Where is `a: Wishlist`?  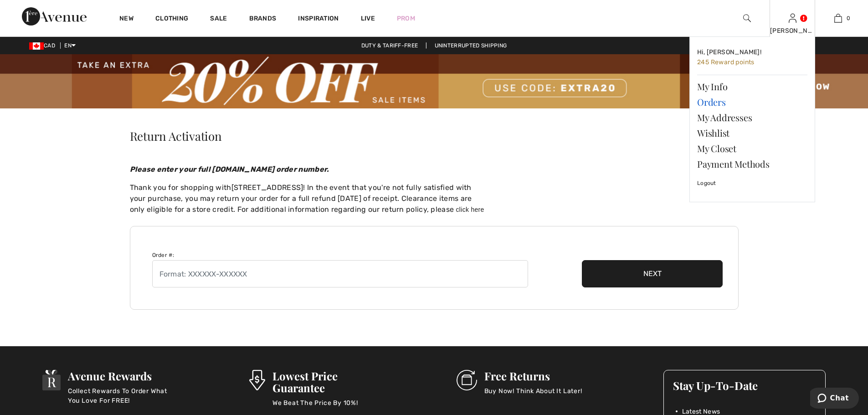
a: Wishlist is located at coordinates (752, 133).